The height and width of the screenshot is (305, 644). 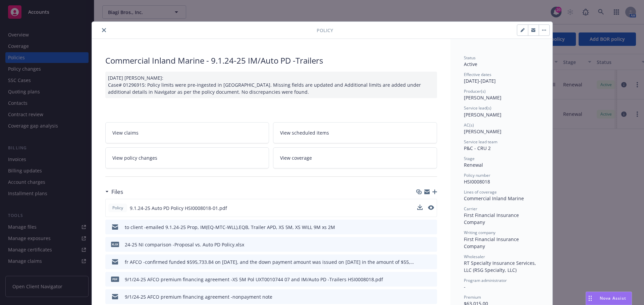 What do you see at coordinates (135, 158) in the screenshot?
I see `span: View policy changes` at bounding box center [135, 158].